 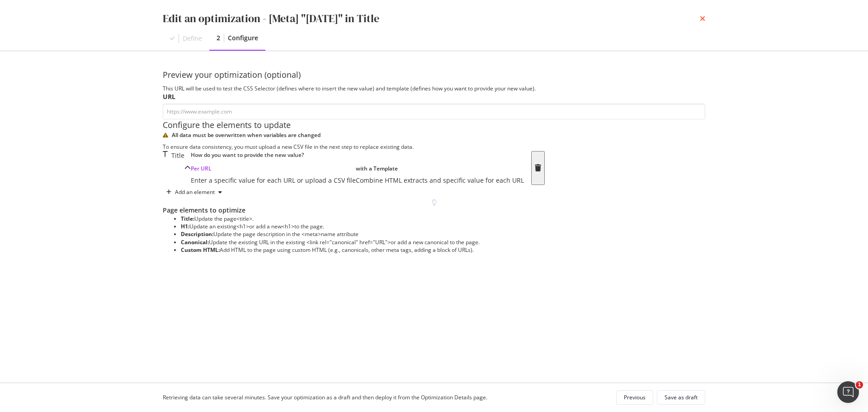 I want to click on span: 1, so click(x=859, y=385).